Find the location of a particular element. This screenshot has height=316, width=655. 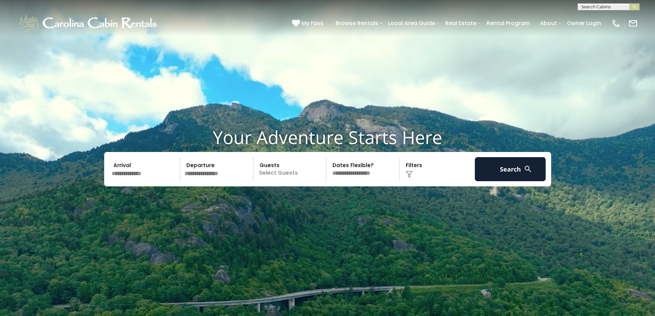

a: Real Estate is located at coordinates (461, 23).